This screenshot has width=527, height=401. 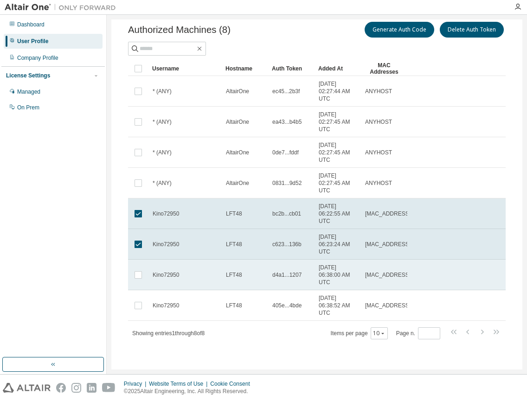 What do you see at coordinates (136, 384) in the screenshot?
I see `div: Privacy` at bounding box center [136, 384].